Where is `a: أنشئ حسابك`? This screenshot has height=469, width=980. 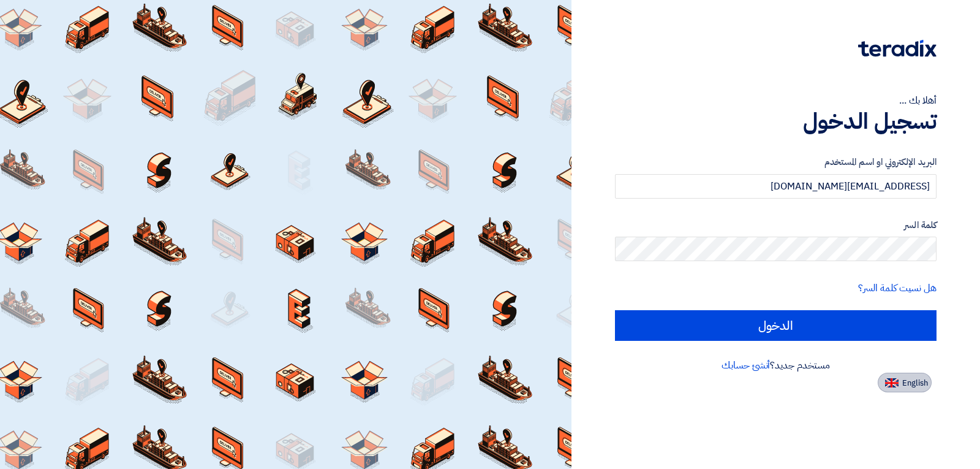 a: أنشئ حسابك is located at coordinates (746, 365).